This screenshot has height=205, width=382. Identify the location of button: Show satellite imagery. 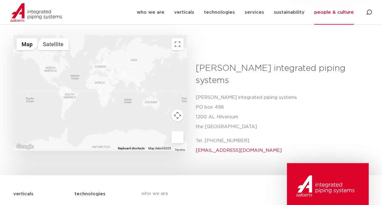
(53, 44).